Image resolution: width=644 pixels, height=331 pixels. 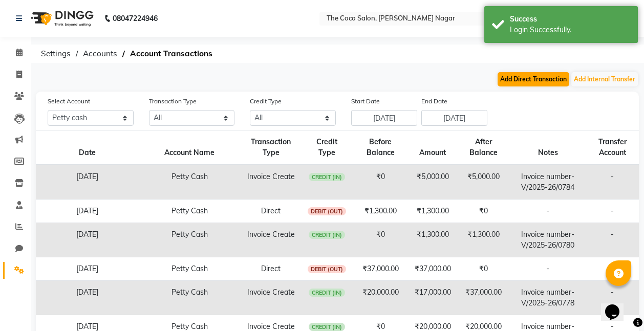 What do you see at coordinates (365, 101) in the screenshot?
I see `label: Start Date` at bounding box center [365, 101].